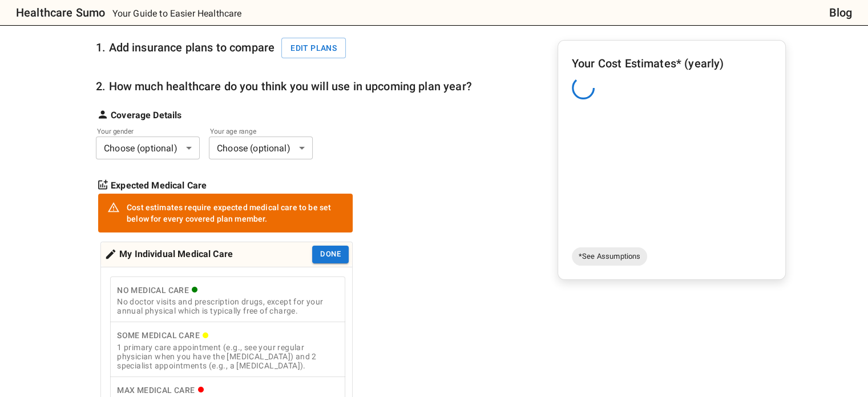 The image size is (868, 397). I want to click on h6: Blog, so click(840, 12).